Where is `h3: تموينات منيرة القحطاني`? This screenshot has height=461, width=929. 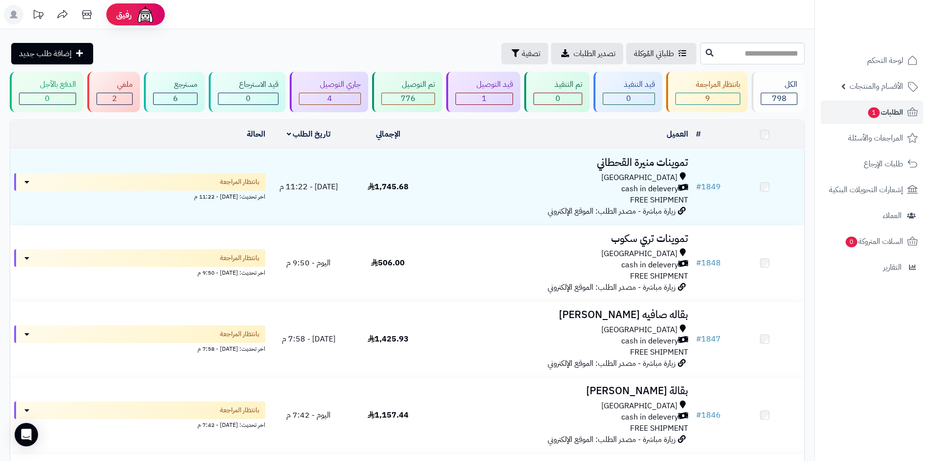 h3: تموينات منيرة القحطاني is located at coordinates (560, 162).